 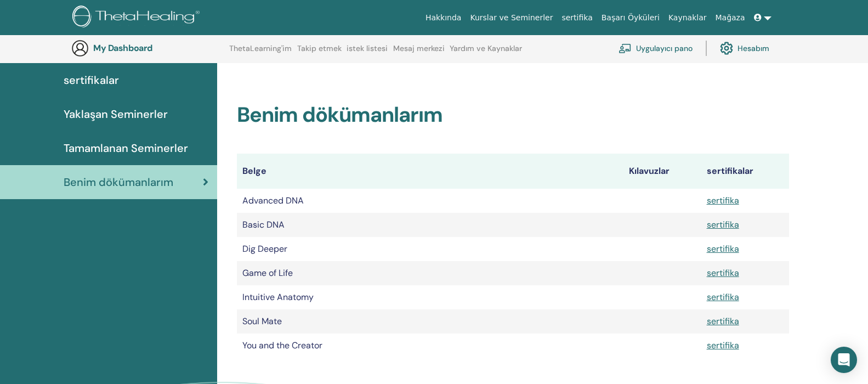 I want to click on a: Kaynaklar, so click(x=688, y=17).